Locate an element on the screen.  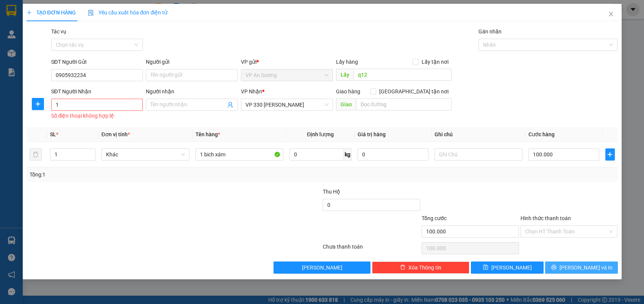
input: Ghi Chú is located at coordinates (479, 154).